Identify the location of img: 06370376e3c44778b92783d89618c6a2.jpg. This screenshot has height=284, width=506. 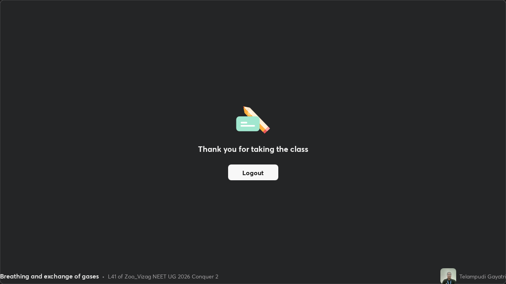
(448, 277).